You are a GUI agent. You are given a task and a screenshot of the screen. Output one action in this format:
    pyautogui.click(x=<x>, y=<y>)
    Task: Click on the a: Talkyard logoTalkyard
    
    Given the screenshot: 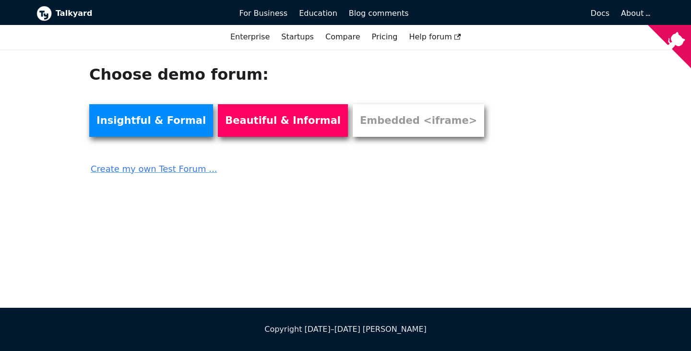 What is the action you would take?
    pyautogui.click(x=131, y=13)
    